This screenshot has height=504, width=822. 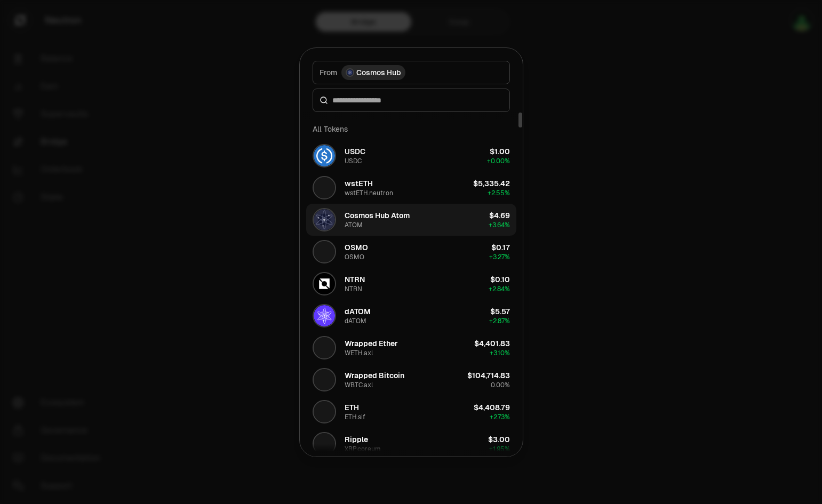 I want to click on button: WBTC.axl LogoWrapped BitcoinWBTC.axl$104,714.830.00%, so click(x=411, y=380).